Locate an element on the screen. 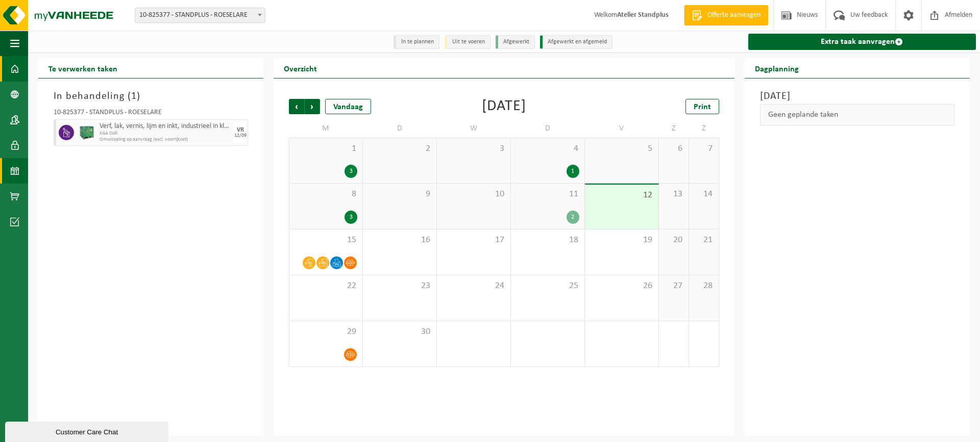 The image size is (980, 442). li: Afgewerkt is located at coordinates (515, 42).